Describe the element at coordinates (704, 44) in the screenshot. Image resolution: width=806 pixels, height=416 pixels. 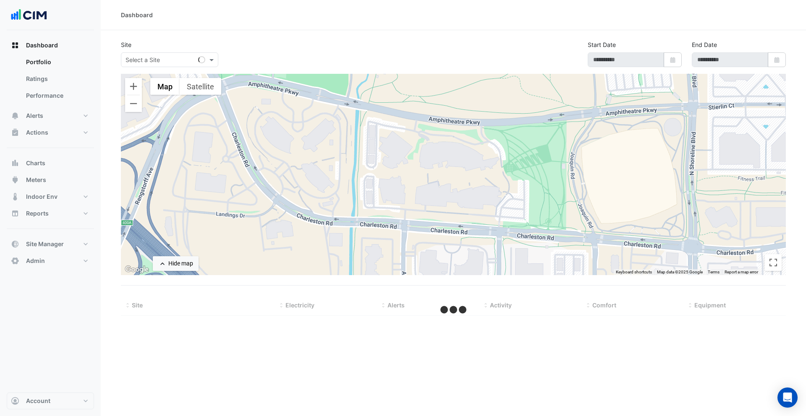
I see `label: End Date` at that location.